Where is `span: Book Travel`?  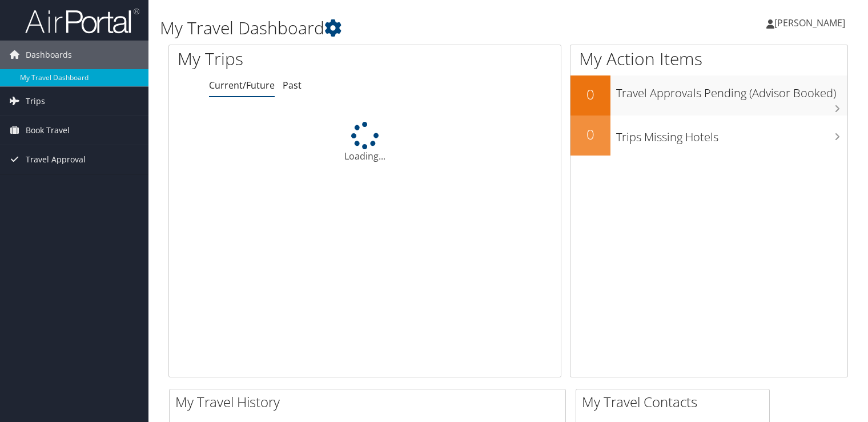 span: Book Travel is located at coordinates (48, 131).